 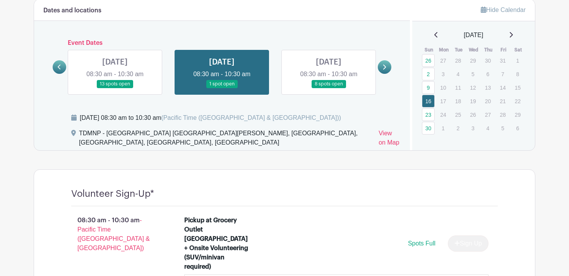 What do you see at coordinates (443, 50) in the screenshot?
I see `th: Mon` at bounding box center [443, 50].